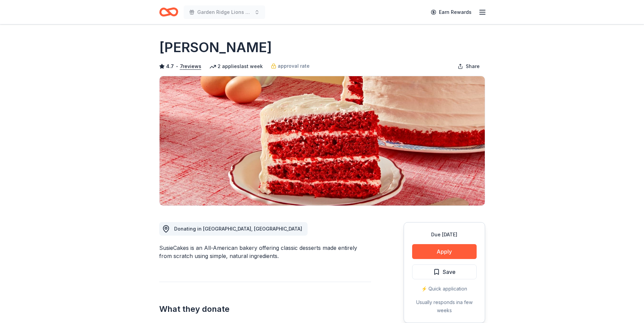 The width and height of the screenshot is (644, 323). Describe the element at coordinates (224, 12) in the screenshot. I see `span: Garden Ridge Lions Annual Fish Fry` at that location.